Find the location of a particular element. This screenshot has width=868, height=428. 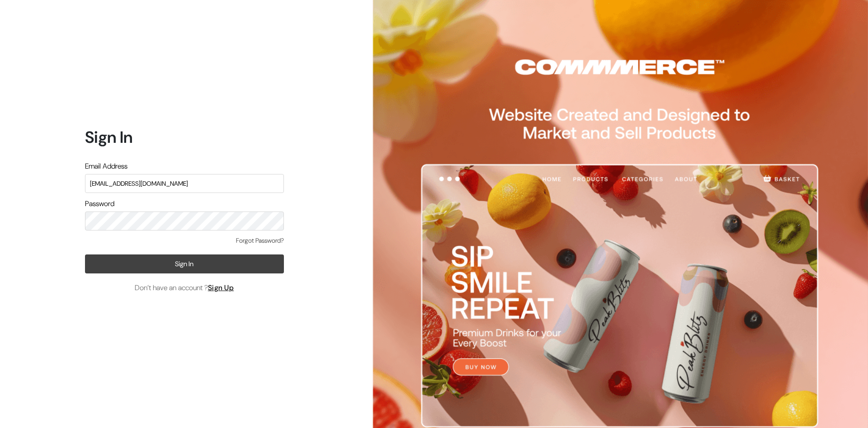

h1: Sign In is located at coordinates (184, 137).